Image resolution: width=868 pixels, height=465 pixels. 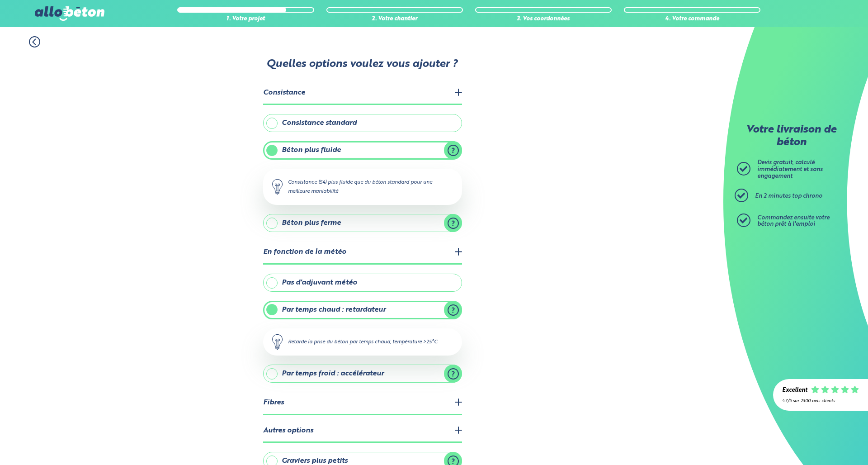 I want to click on div: Retarde la prise du béton par temps chaud, température >25°C, so click(x=363, y=342).